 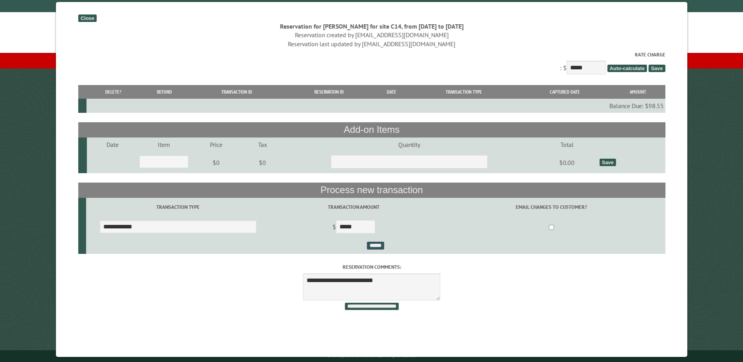 What do you see at coordinates (164, 92) in the screenshot?
I see `th: Refund` at bounding box center [164, 92].